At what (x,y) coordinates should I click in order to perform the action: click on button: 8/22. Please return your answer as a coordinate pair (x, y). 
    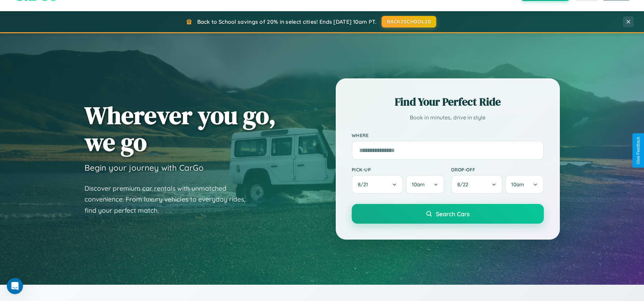
    Looking at the image, I should click on (477, 184).